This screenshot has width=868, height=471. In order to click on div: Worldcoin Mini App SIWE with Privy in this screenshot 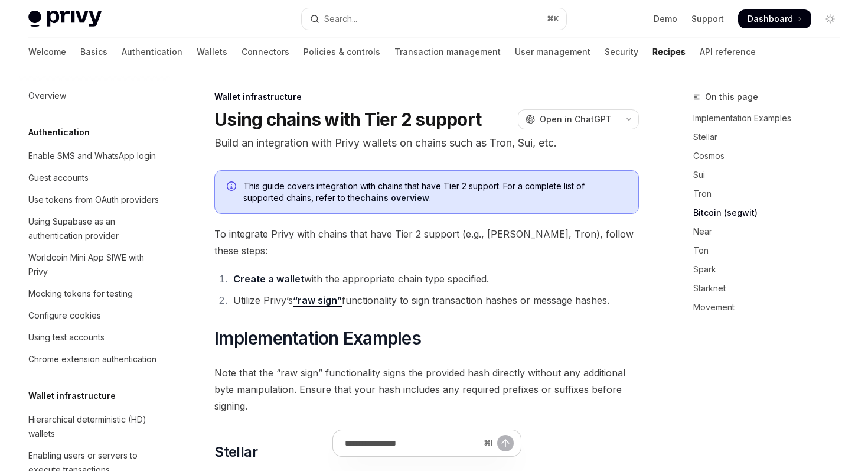, I will do `click(96, 265)`.